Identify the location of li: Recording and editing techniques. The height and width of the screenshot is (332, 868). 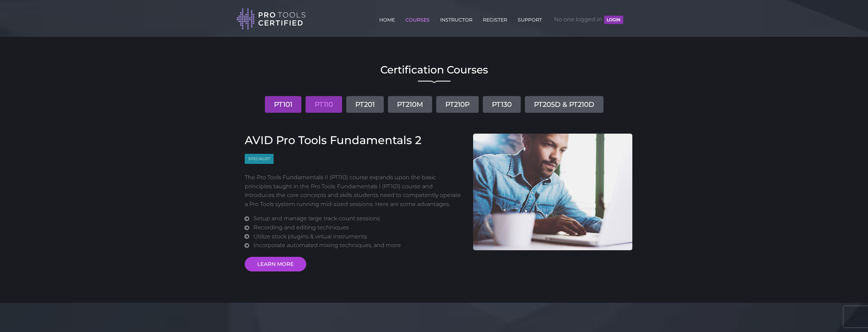
(358, 227).